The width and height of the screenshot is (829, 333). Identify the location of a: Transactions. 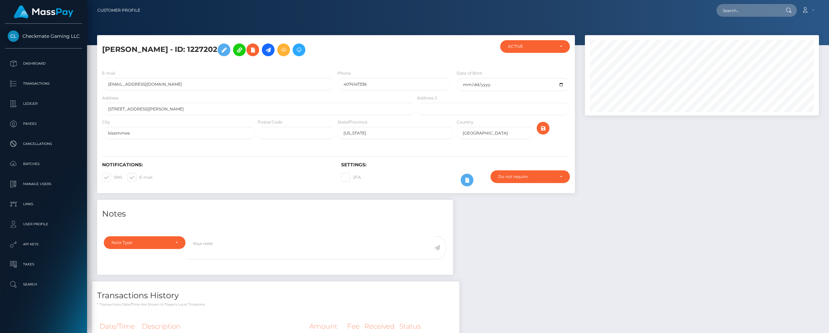
(44, 84).